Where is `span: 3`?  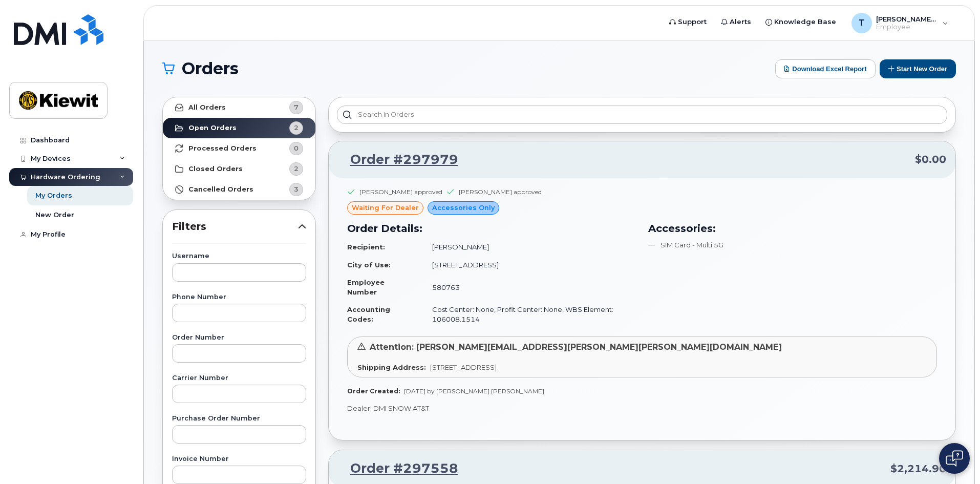 span: 3 is located at coordinates (296, 189).